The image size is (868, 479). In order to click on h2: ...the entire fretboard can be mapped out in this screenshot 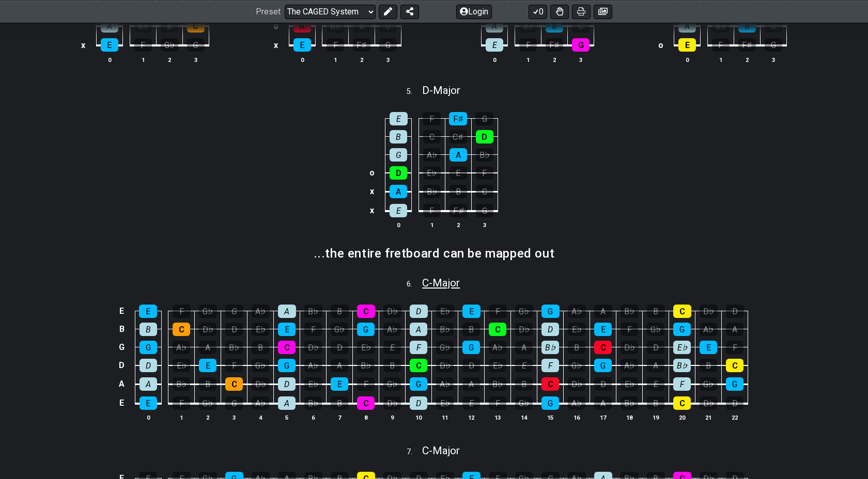, I will do `click(434, 253)`.